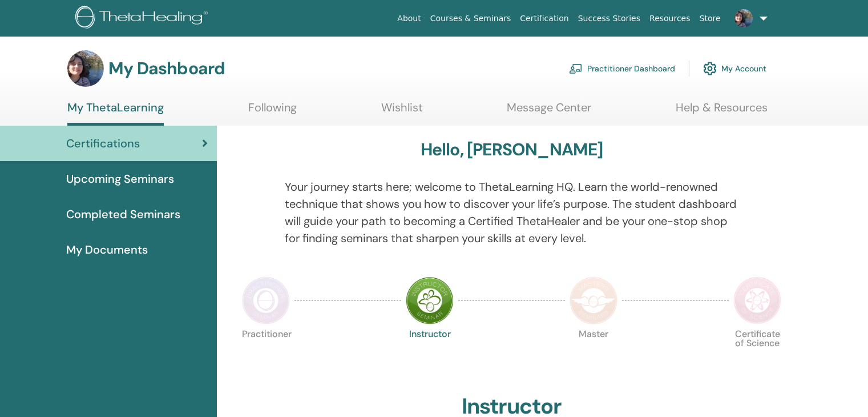 The image size is (868, 417). I want to click on a: Success Stories, so click(609, 18).